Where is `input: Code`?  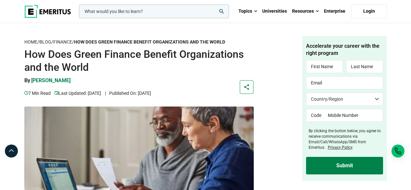 input: Code is located at coordinates (315, 115).